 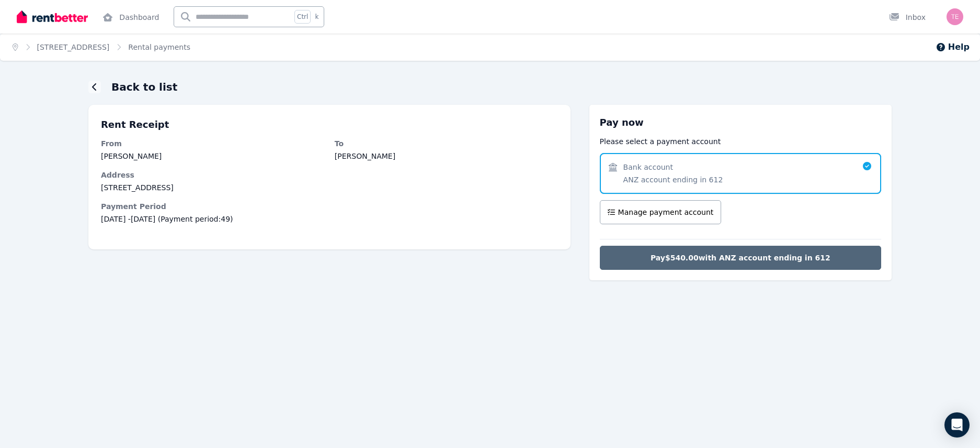 What do you see at coordinates (212, 143) in the screenshot?
I see `dt: From` at bounding box center [212, 143].